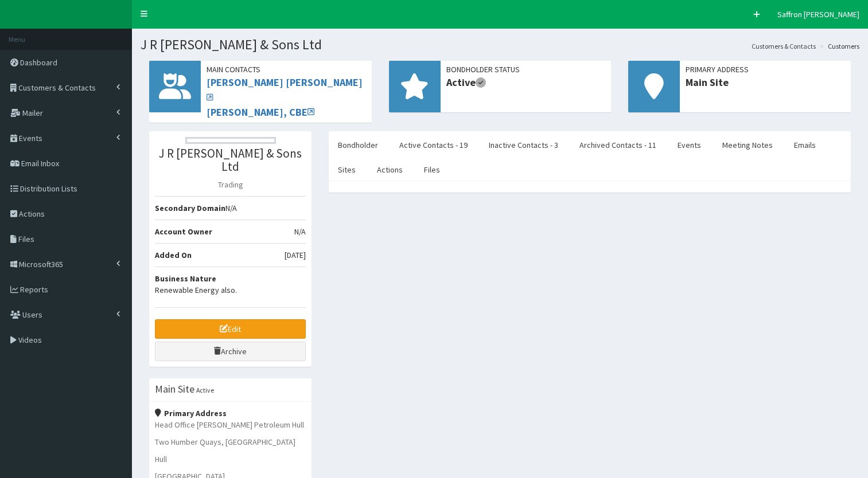 This screenshot has height=478, width=868. I want to click on a: Edit, so click(230, 329).